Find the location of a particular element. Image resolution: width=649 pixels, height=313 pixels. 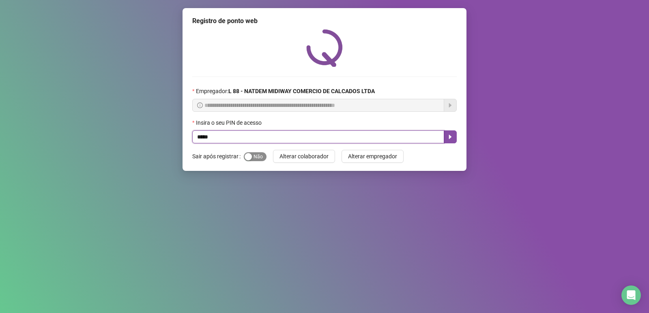

span: Alterar colaborador is located at coordinates (304, 156).